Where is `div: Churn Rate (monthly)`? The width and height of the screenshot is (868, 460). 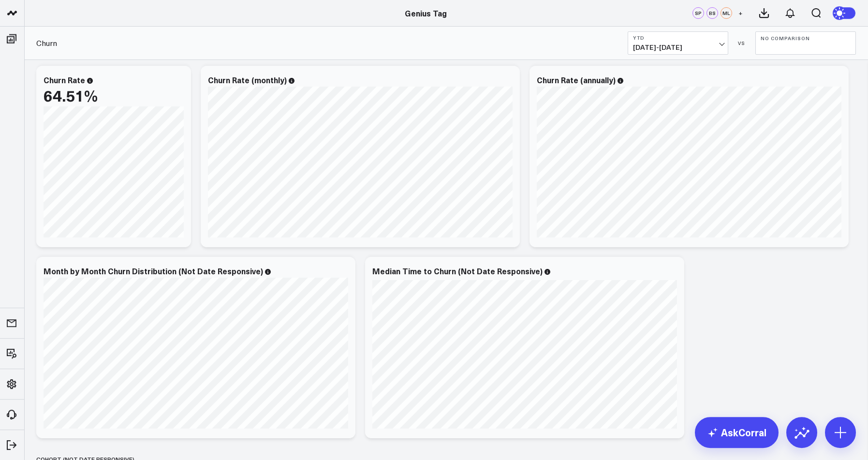 div: Churn Rate (monthly) is located at coordinates (247, 80).